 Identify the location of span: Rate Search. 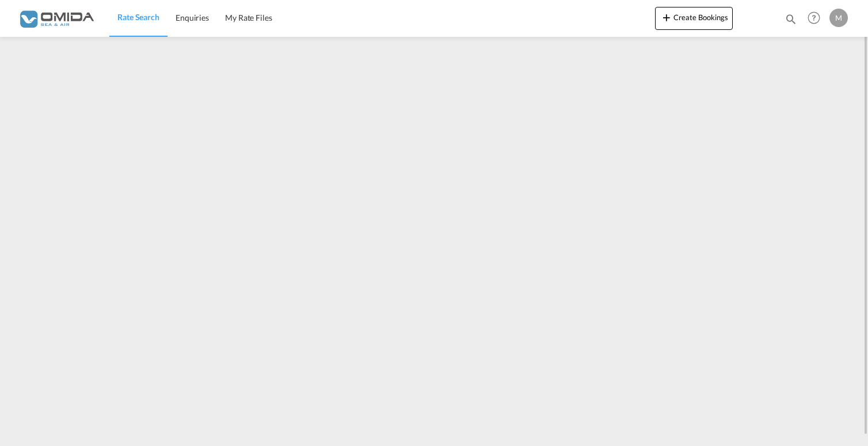
(138, 16).